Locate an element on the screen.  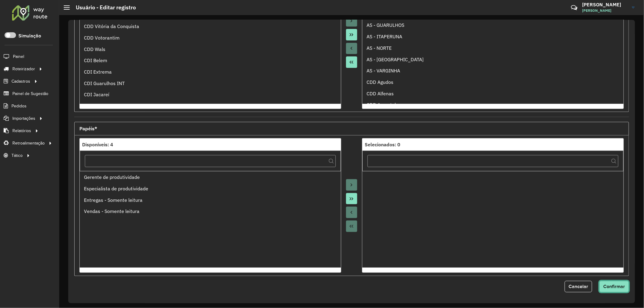
div: Vendas - Somente leitura is located at coordinates (210, 211).